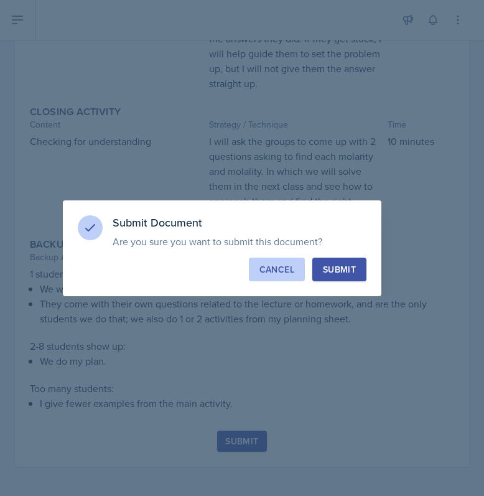 Image resolution: width=484 pixels, height=496 pixels. Describe the element at coordinates (240, 241) in the screenshot. I see `p: Are you sure you want to submit this document?` at that location.